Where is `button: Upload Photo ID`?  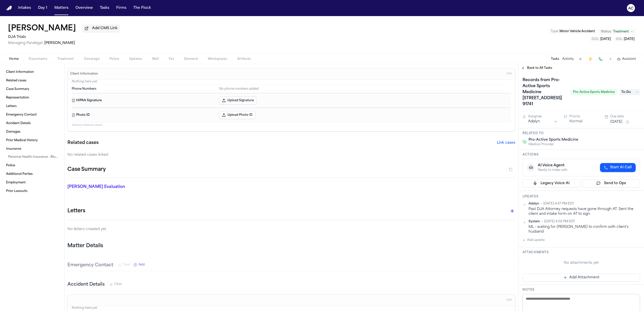
button: Upload Photo ID is located at coordinates (237, 115).